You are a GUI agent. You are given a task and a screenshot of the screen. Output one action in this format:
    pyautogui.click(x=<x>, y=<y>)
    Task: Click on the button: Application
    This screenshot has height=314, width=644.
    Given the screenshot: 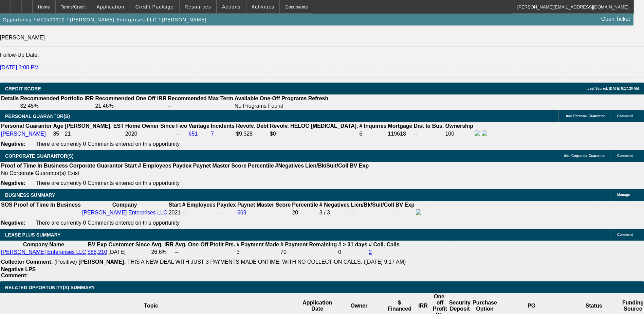 What is the action you would take?
    pyautogui.click(x=110, y=7)
    